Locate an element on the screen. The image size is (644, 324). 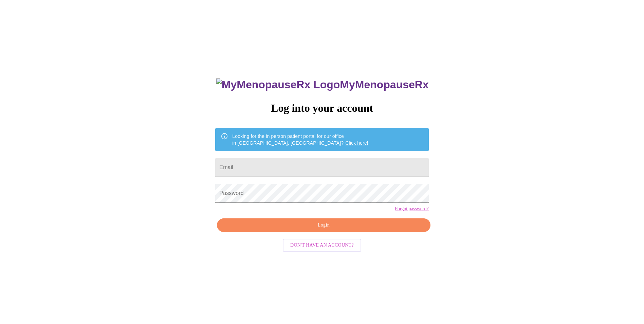
img: MyMenopauseRx Logo is located at coordinates (278, 84).